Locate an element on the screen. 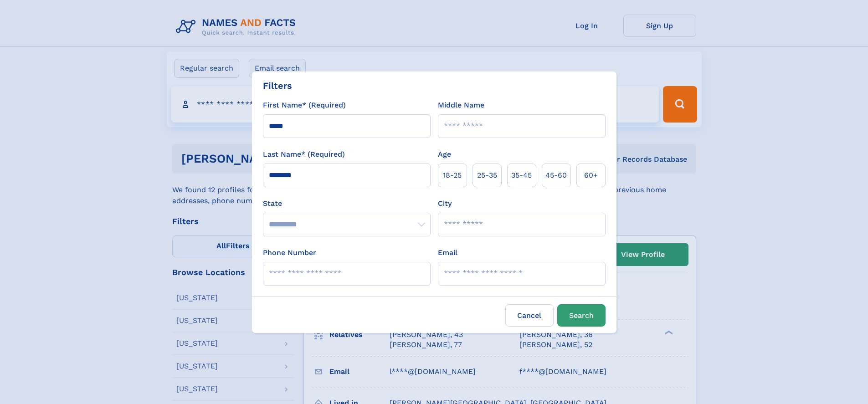 The image size is (868, 404). label: Middle Name is located at coordinates (461, 105).